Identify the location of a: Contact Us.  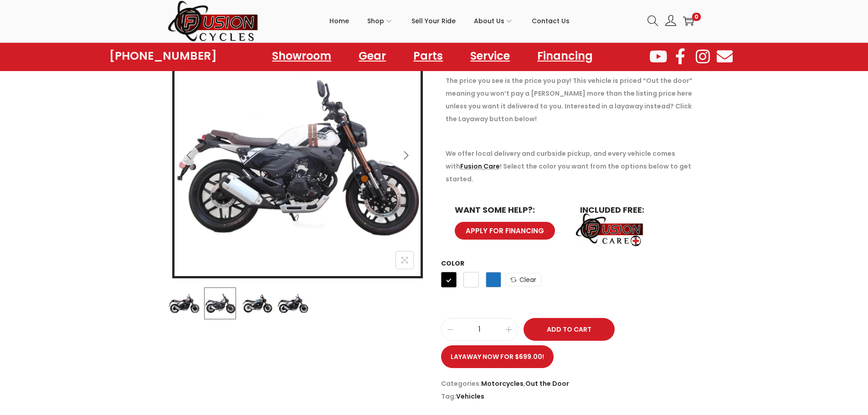
(551, 21).